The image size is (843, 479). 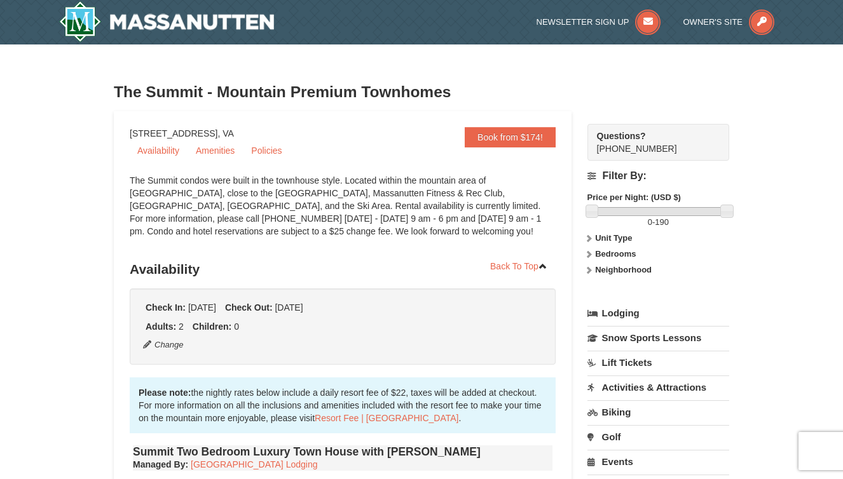 I want to click on span: Managed By, so click(x=159, y=465).